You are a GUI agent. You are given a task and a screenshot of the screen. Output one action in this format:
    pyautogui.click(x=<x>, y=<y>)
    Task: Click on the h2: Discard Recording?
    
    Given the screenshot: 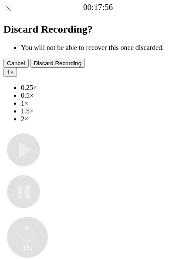 What is the action you would take?
    pyautogui.click(x=98, y=29)
    